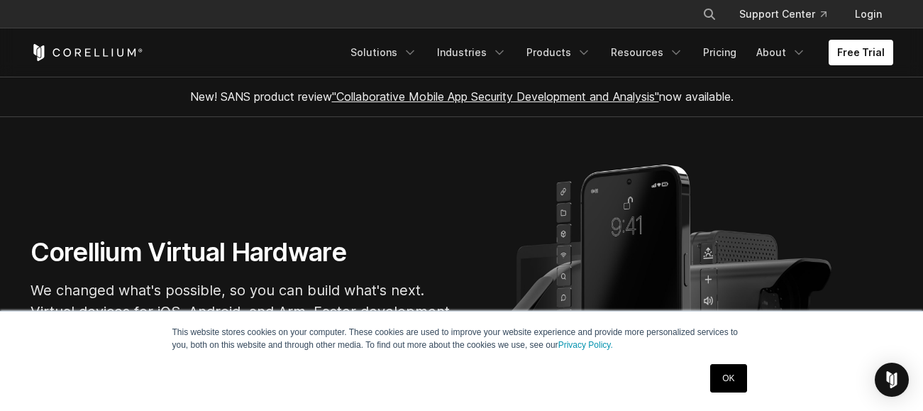 Image resolution: width=923 pixels, height=411 pixels. Describe the element at coordinates (558, 52) in the screenshot. I see `a: Products` at that location.